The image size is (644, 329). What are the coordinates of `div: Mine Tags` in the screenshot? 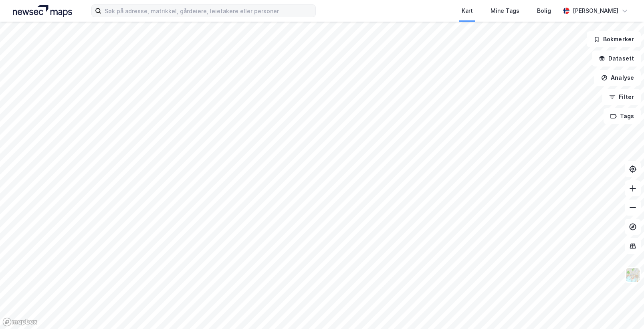 It's located at (505, 11).